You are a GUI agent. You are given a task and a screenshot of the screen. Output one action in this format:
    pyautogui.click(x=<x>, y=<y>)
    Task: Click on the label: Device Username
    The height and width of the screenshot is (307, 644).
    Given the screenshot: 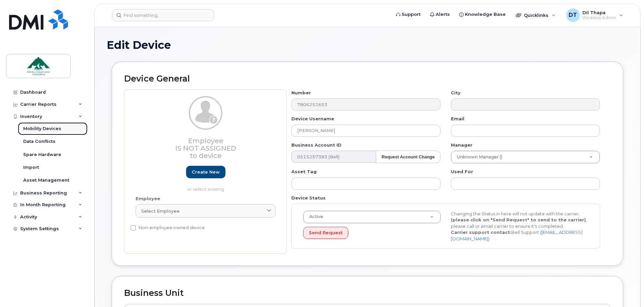 What is the action you would take?
    pyautogui.click(x=312, y=119)
    